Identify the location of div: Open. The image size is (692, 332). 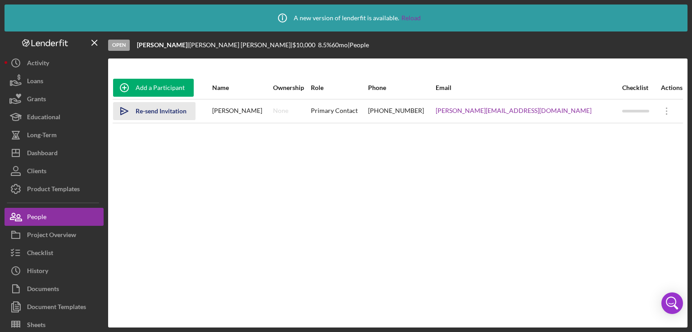
(119, 45).